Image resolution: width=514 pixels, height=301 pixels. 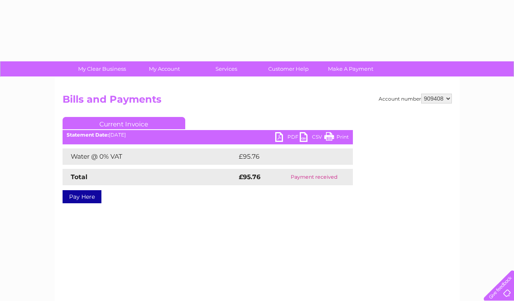 I want to click on b: Statement Date:, so click(x=87, y=134).